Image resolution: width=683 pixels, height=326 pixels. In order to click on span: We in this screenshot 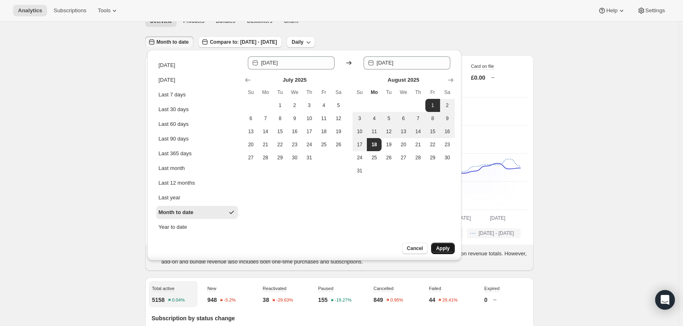, I will do `click(404, 92)`.